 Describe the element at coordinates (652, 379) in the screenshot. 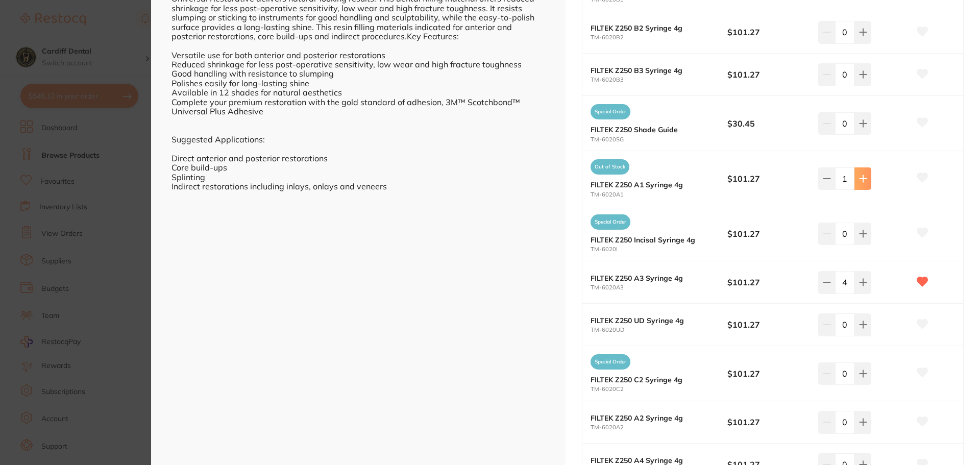

I see `b: FILTEK Z250 C2 Syringe 4g` at that location.